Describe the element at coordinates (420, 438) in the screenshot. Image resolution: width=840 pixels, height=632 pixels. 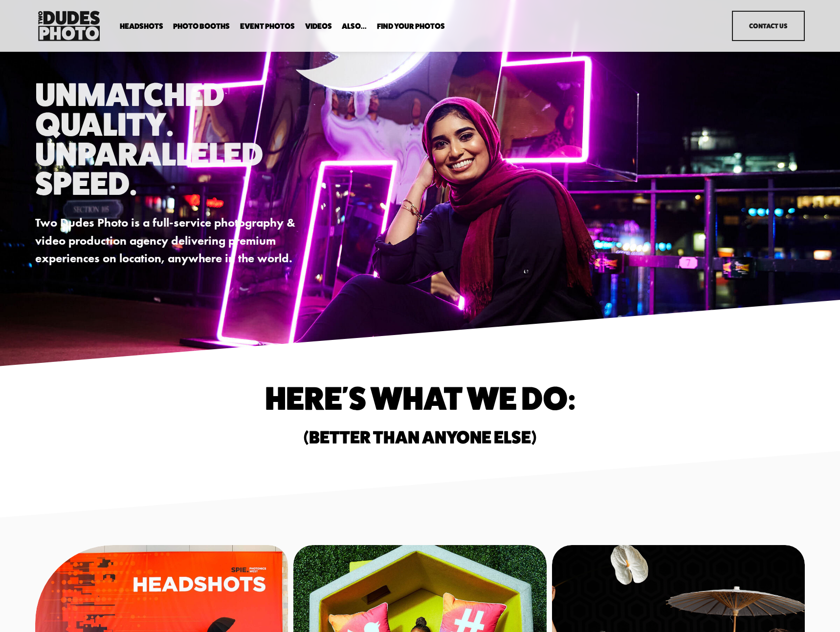
I see `h2: (Better than anyone else)` at that location.